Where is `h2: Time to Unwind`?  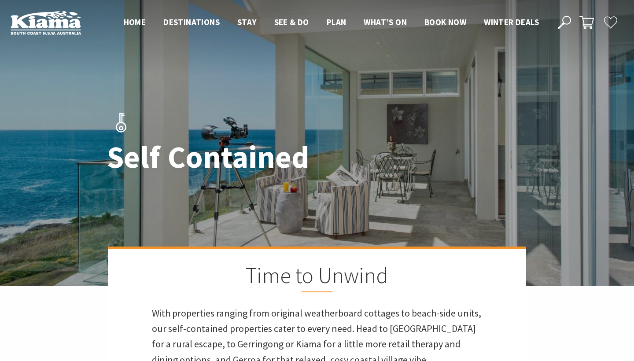
h2: Time to Unwind is located at coordinates (317, 277).